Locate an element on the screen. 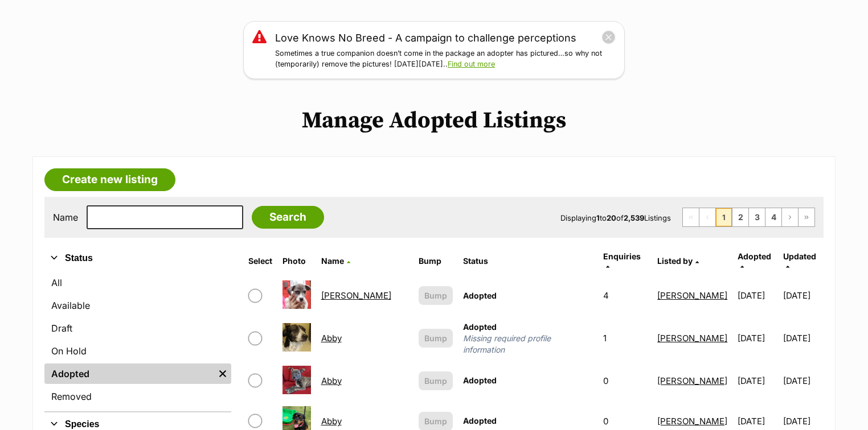 This screenshot has height=430, width=868. th: Bump is located at coordinates (435, 261).